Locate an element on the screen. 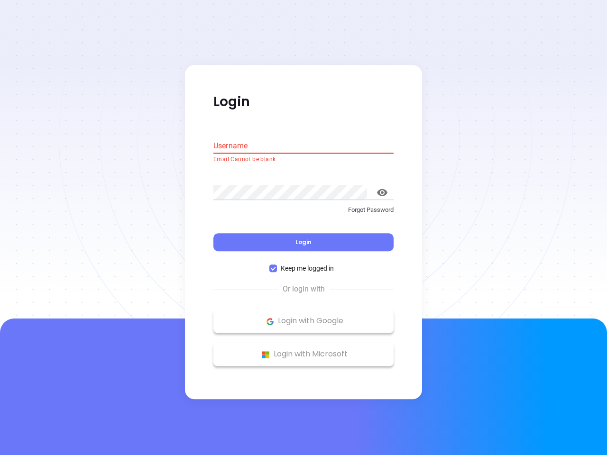  span: Keep me logged in is located at coordinates (307, 269).